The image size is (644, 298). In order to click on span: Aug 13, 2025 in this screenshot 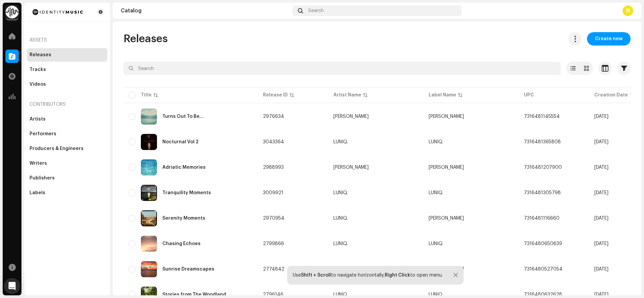, I will do `click(602, 116)`.